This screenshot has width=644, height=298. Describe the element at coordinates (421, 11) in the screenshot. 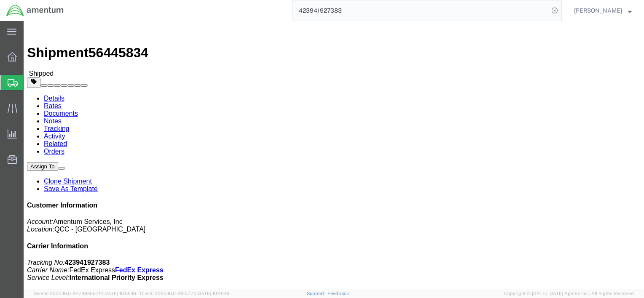

I see `input: Search for shipment number, reference number` at that location.